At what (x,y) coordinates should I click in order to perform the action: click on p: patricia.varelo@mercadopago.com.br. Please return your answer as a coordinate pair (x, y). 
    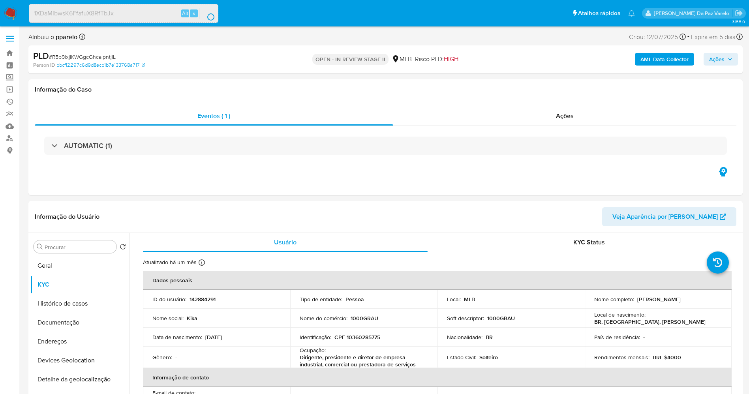
    Looking at the image, I should click on (693, 13).